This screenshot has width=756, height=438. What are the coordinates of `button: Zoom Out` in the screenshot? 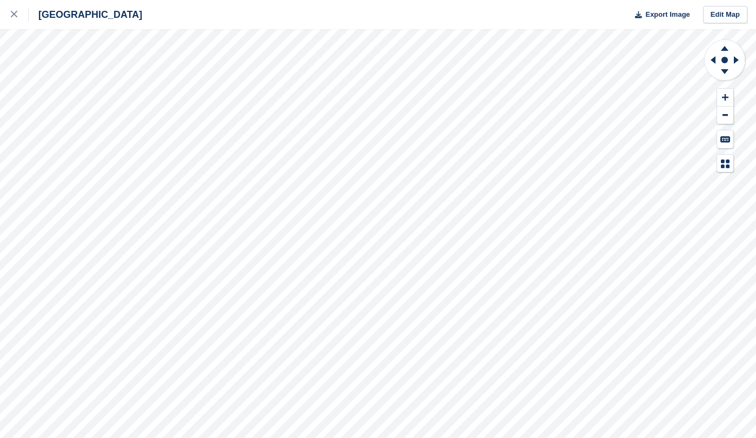 It's located at (725, 115).